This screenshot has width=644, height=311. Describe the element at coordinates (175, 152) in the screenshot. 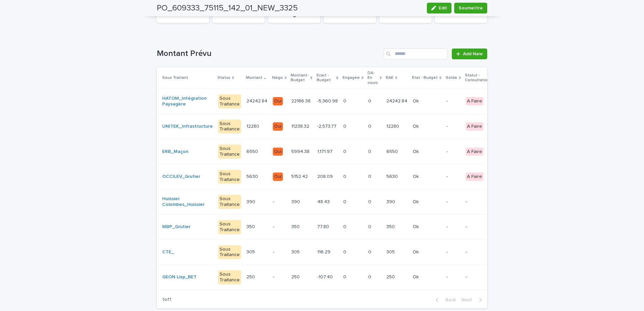

I see `a: ERB_Maçon` at that location.